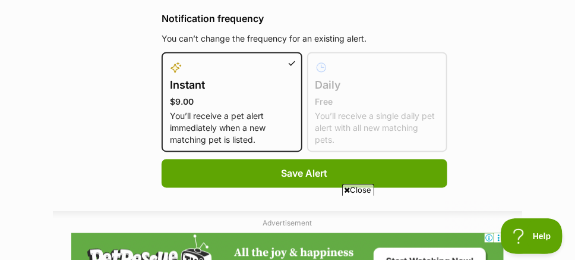 The image size is (575, 260). Describe the element at coordinates (377, 128) in the screenshot. I see `p: You’ll receive a single daily pet alert with all new matching pets.` at that location.